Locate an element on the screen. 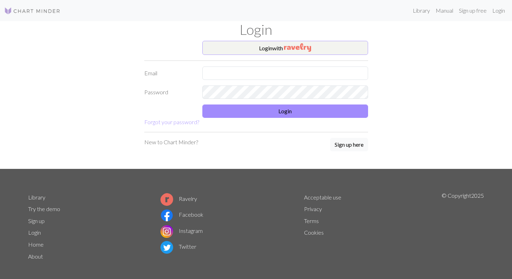  a: Privacy is located at coordinates (313, 209).